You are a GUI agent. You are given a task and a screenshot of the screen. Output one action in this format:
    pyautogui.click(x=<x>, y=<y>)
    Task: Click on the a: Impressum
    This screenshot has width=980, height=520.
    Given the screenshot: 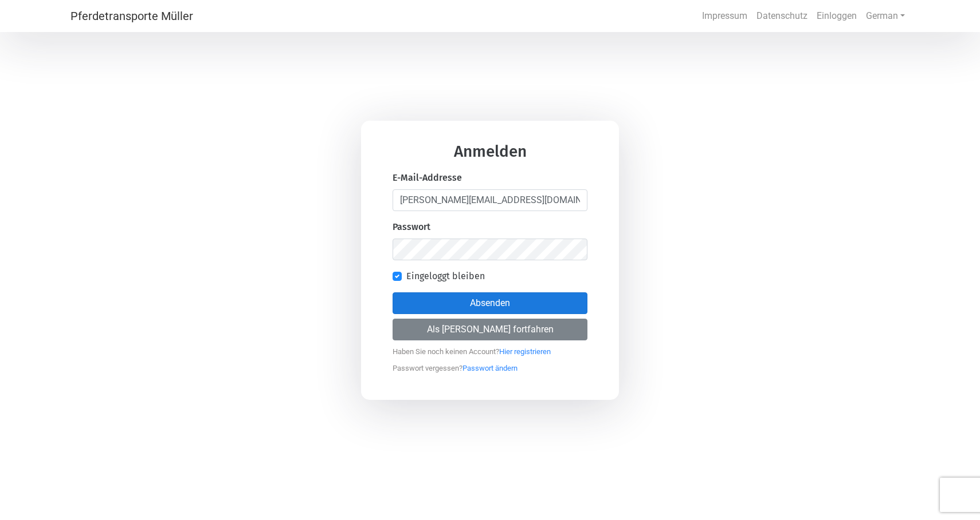 What is the action you would take?
    pyautogui.click(x=724, y=16)
    